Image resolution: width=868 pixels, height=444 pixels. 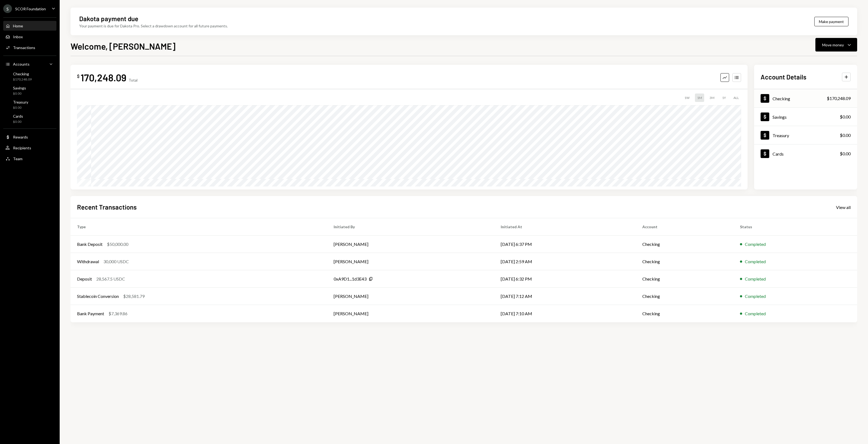 What do you see at coordinates (565, 227) in the screenshot?
I see `th: Initiated At` at bounding box center [565, 227].